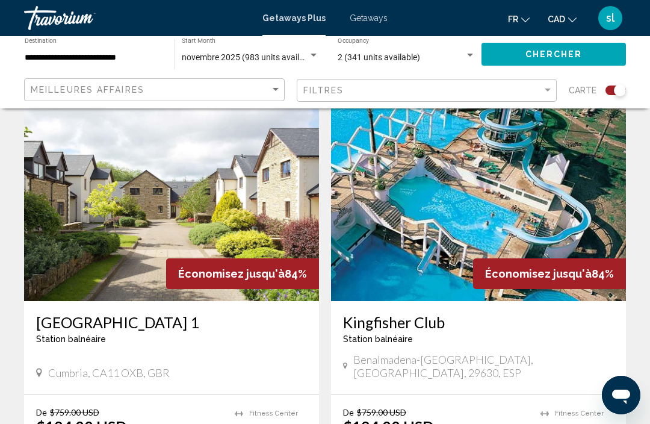 The image size is (650, 424). Describe the element at coordinates (156, 90) in the screenshot. I see `mat-select: Sort by` at that location.